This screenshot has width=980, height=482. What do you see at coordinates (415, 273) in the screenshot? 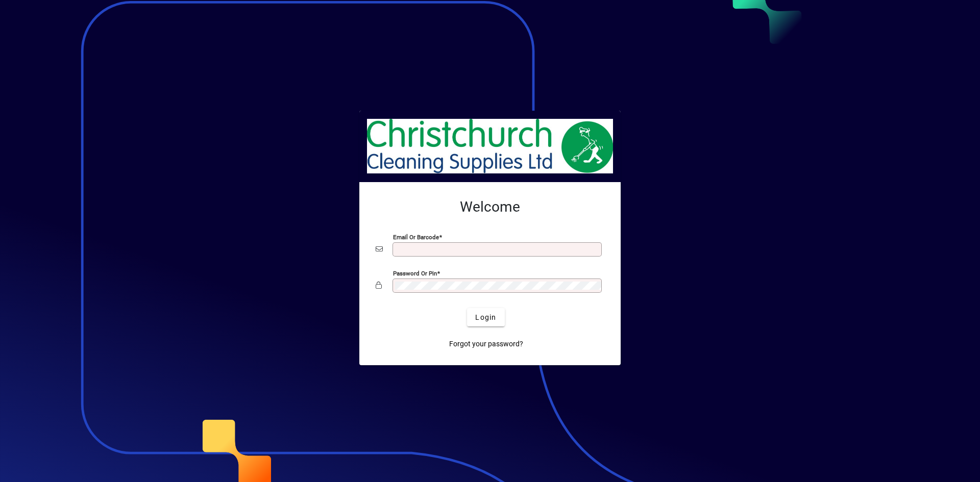
I see `mat-label: Password or Pin` at bounding box center [415, 273].